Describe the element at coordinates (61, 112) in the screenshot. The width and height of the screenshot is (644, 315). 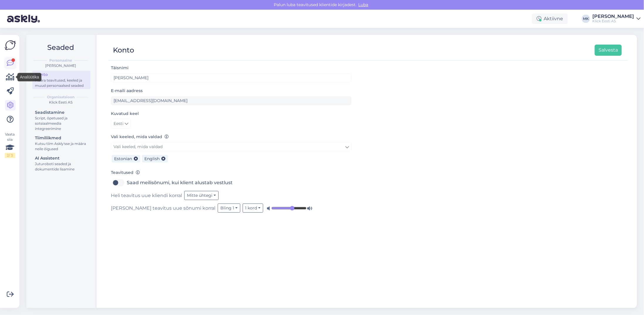
I see `div: Seadistamine` at that location.